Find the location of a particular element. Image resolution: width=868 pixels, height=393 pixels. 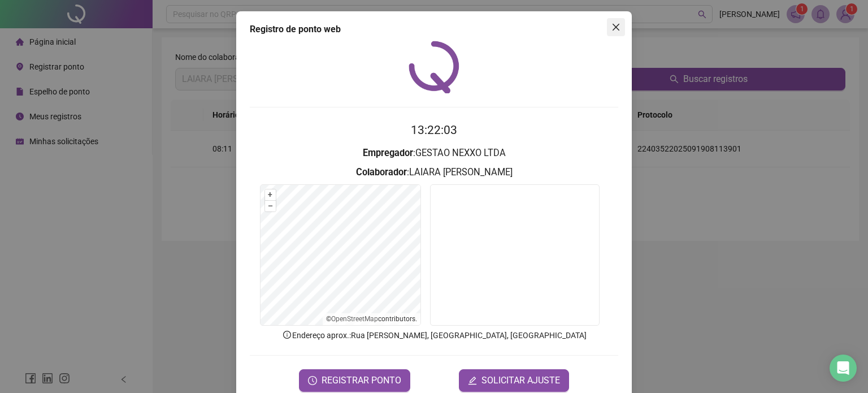

img: QRPoint is located at coordinates (434, 67).